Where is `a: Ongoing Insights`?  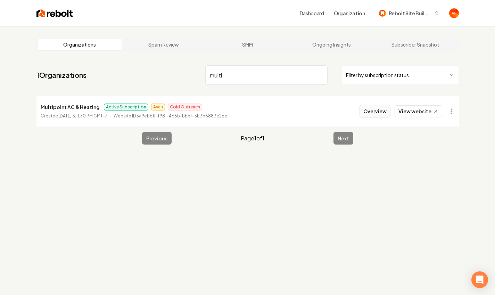 a: Ongoing Insights is located at coordinates (332, 44).